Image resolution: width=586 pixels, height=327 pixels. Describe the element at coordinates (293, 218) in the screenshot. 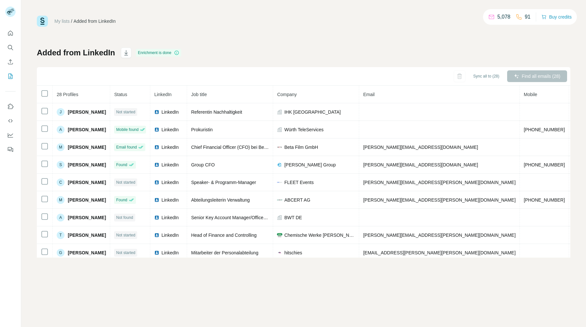

I see `span: BWT DE` at that location.